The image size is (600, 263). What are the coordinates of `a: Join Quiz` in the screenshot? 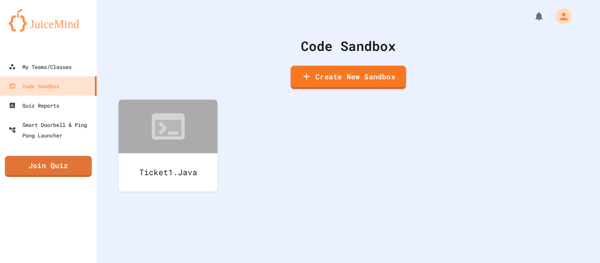 It's located at (48, 166).